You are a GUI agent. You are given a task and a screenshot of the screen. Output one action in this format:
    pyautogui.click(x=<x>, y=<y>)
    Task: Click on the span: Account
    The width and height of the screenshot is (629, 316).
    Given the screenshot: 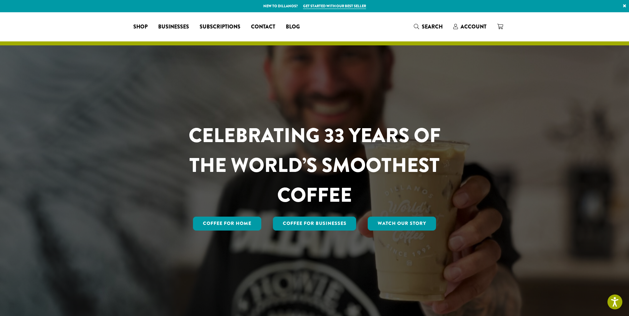 What is the action you would take?
    pyautogui.click(x=473, y=27)
    